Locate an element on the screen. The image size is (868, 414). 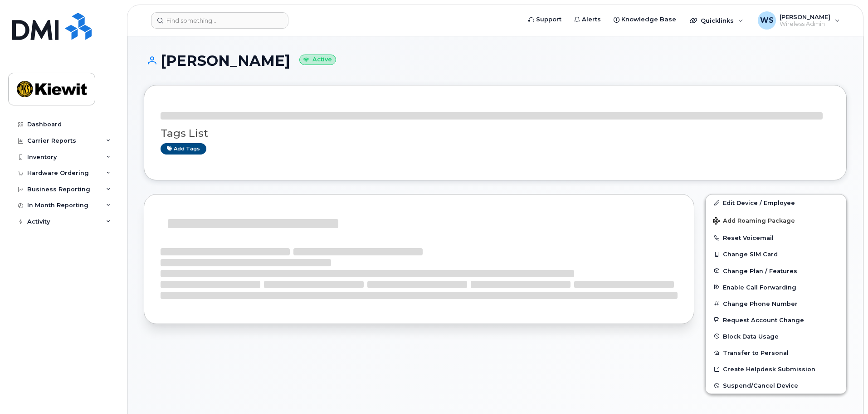
button: Add Roaming Package is located at coordinates (776, 219).